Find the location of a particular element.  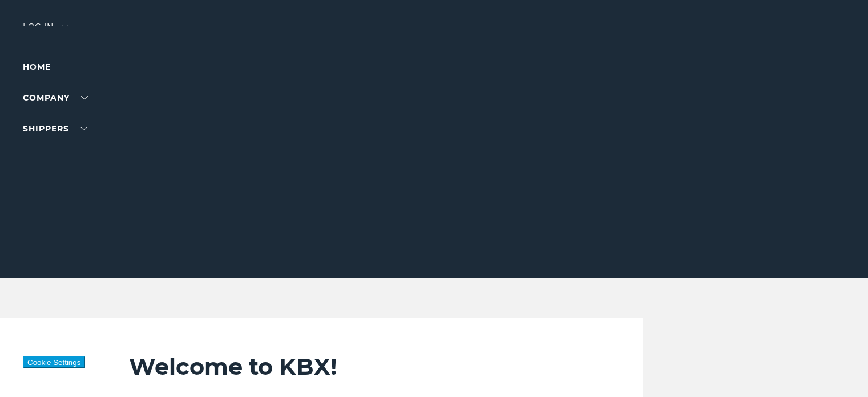

img: kbx logo is located at coordinates (434, 48).